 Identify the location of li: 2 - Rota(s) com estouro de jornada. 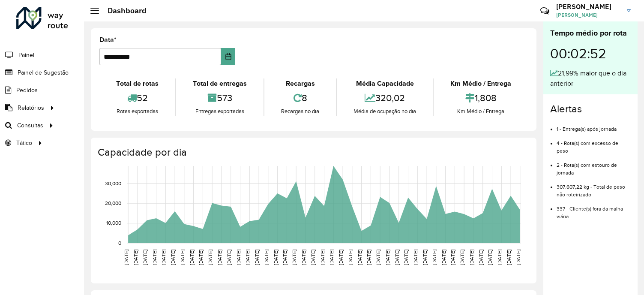
(593, 165).